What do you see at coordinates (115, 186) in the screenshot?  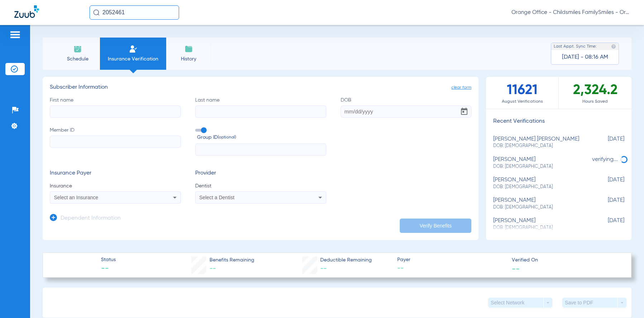 I see `span: Insurance` at bounding box center [115, 186].